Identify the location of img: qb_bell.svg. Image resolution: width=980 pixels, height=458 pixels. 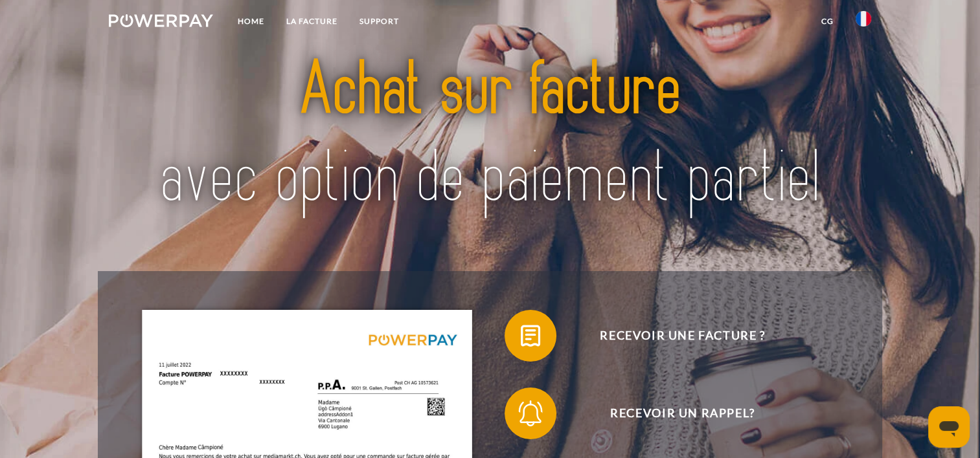
(531, 414).